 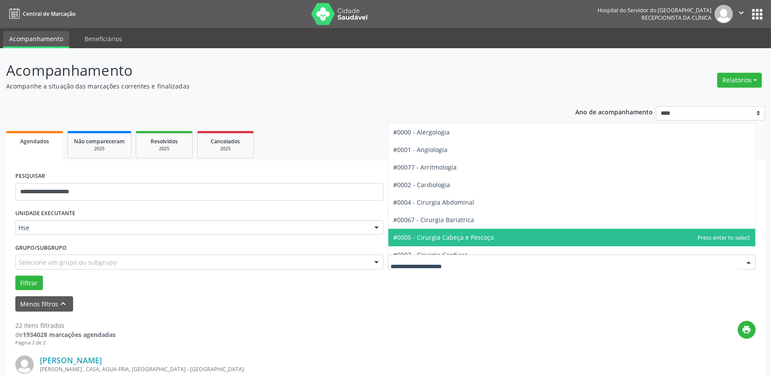 I want to click on div: Página 2 de 2, so click(x=65, y=342).